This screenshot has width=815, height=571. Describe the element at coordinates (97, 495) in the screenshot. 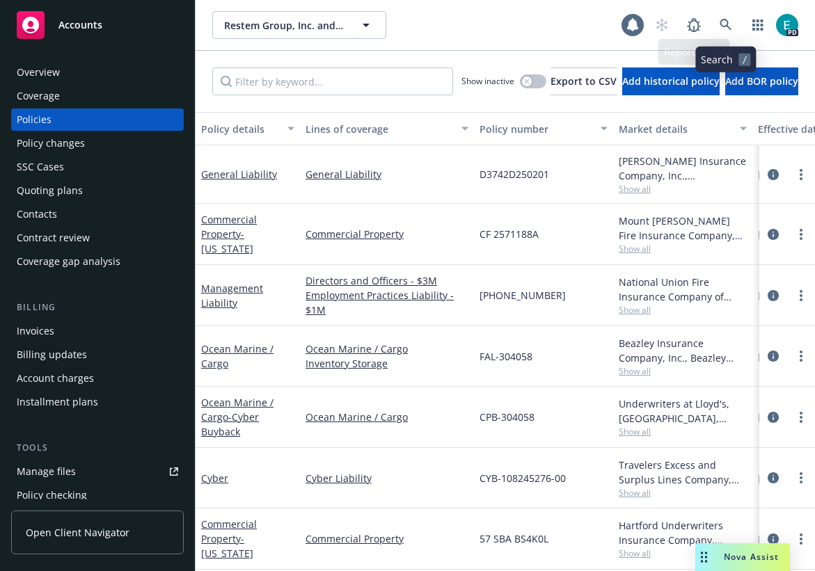

I see `a: Policy checking` at that location.